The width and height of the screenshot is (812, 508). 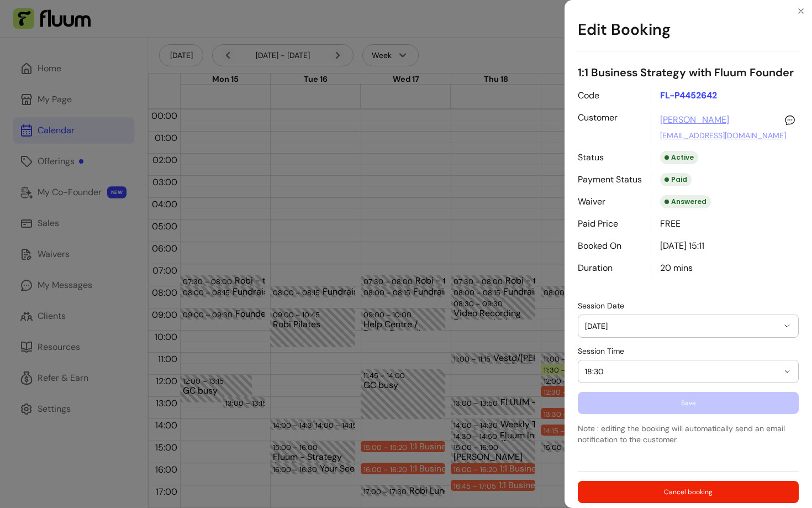 What do you see at coordinates (725, 224) in the screenshot?
I see `div: FREE` at bounding box center [725, 224].